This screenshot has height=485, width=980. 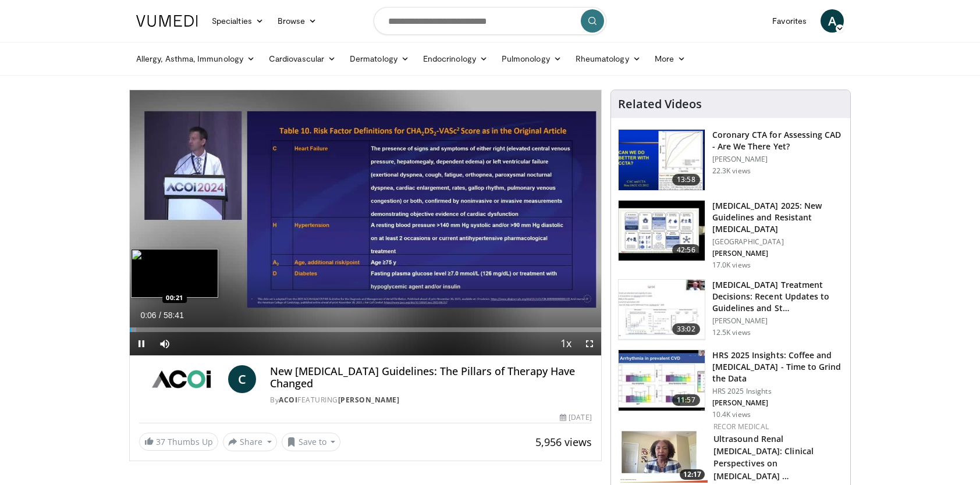 I want to click on button: Playback Rate, so click(x=566, y=344).